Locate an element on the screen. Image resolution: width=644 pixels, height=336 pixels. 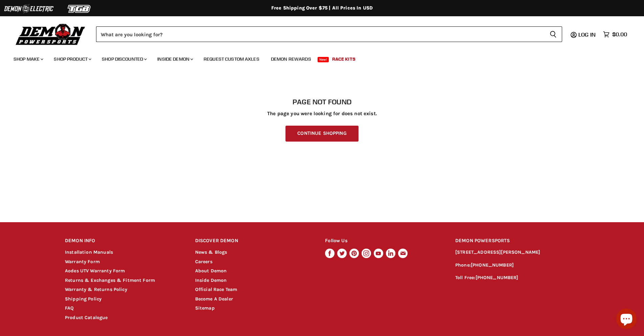
a: Demon Rewards is located at coordinates (291, 59).